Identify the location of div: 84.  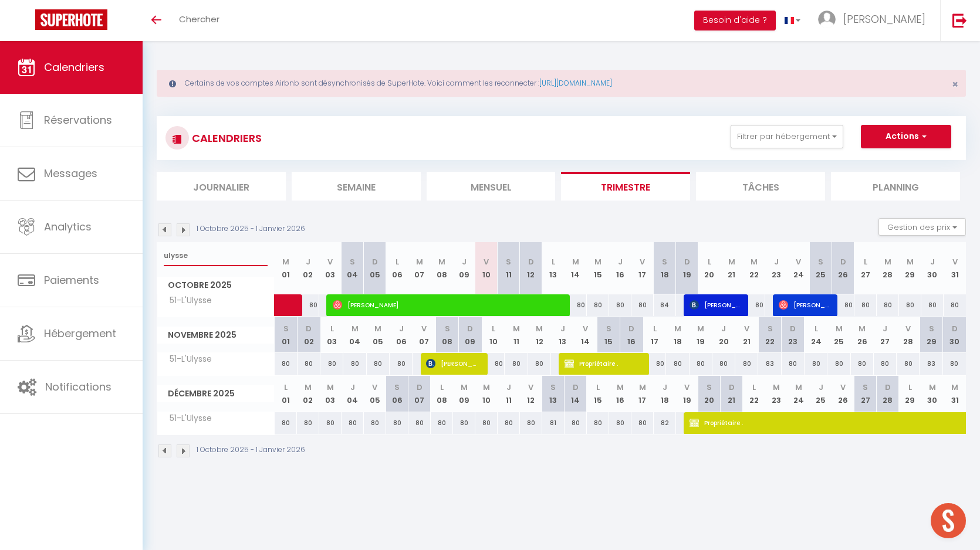
(665, 305).